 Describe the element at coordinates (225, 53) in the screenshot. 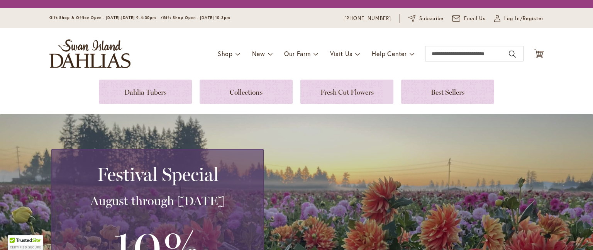

I see `span: Shop` at that location.